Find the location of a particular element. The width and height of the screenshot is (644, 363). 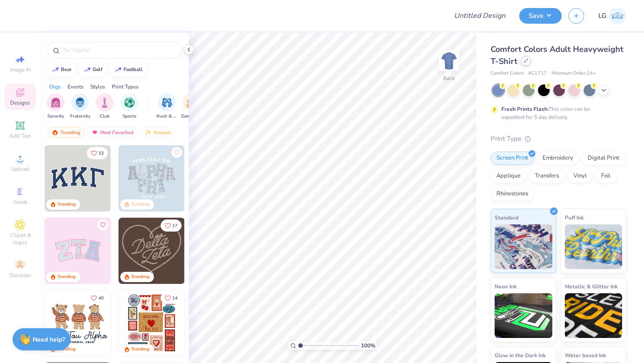

img: Fraternity Image is located at coordinates (80, 103).